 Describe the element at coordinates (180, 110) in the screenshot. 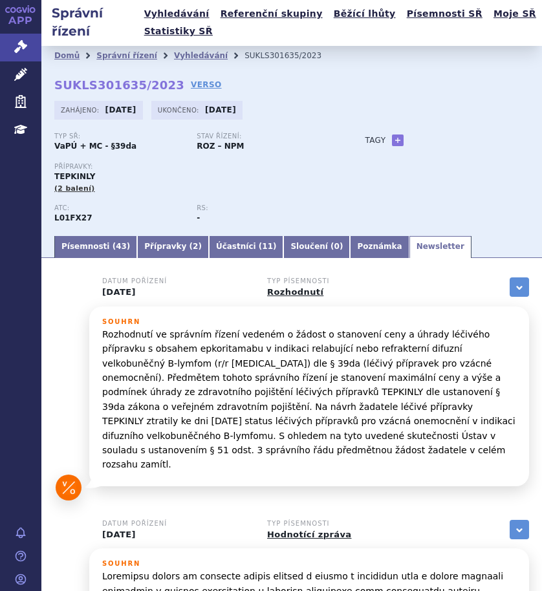

I see `span: Ukončeno:` at that location.